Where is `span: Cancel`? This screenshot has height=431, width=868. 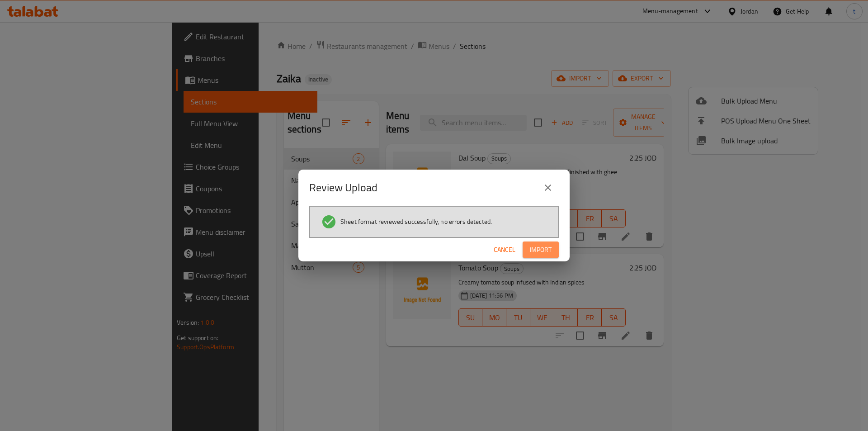
span: Cancel is located at coordinates (504, 249).